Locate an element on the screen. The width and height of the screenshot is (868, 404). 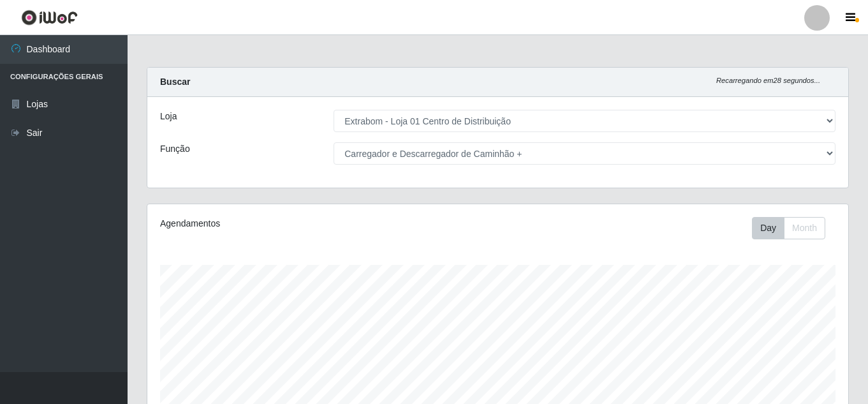
label: Função is located at coordinates (175, 149).